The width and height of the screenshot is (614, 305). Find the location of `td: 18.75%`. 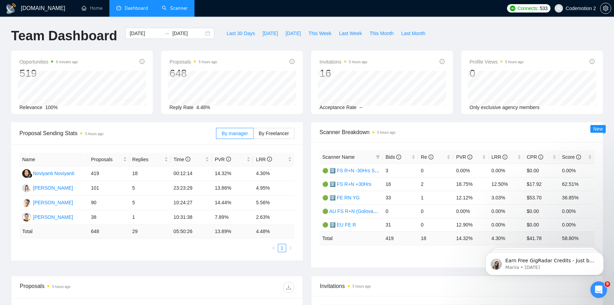

td: 18.75% is located at coordinates (471, 184).